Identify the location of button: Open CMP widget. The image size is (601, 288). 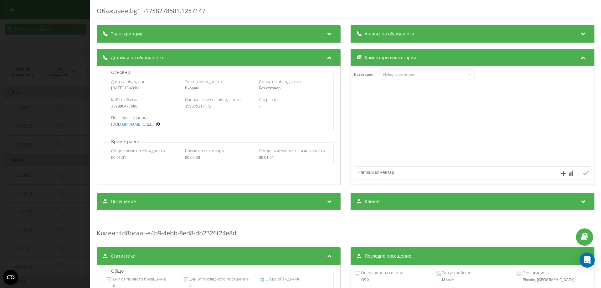
(11, 277).